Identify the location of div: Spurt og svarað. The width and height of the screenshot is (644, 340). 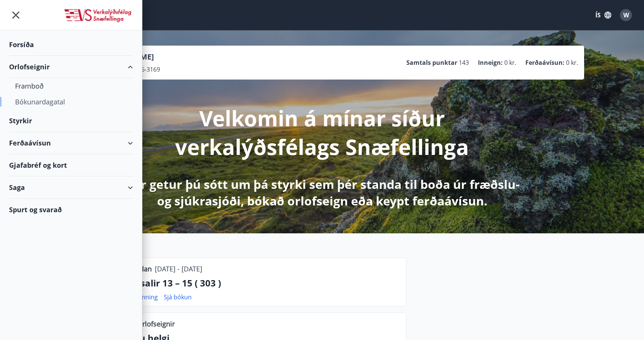
(70, 209).